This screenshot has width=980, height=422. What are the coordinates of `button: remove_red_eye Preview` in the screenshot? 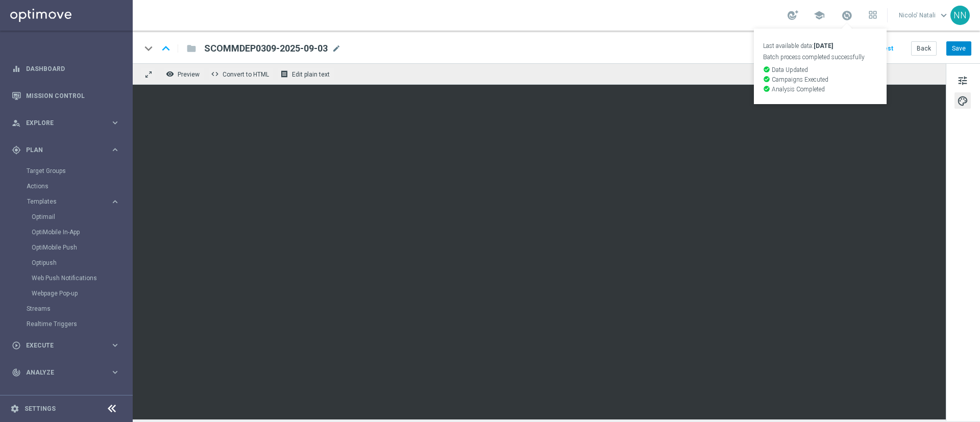 It's located at (183, 74).